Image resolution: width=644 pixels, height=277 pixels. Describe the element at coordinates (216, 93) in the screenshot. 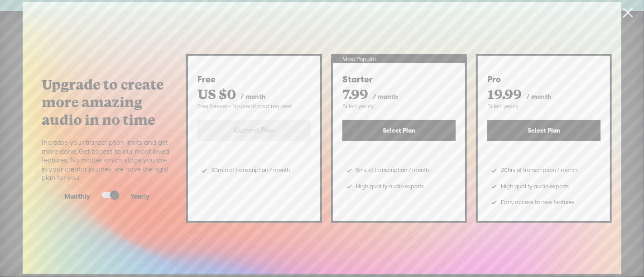

I see `span: US $0` at that location.